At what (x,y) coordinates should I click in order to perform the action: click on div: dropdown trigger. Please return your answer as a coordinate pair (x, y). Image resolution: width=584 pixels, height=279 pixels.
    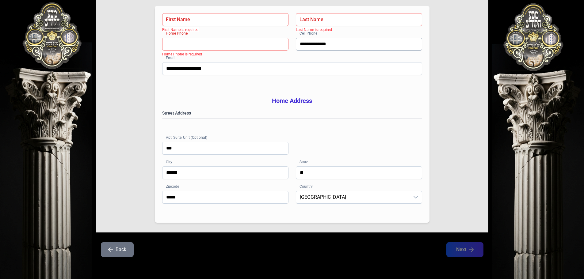
    Looking at the image, I should click on (416, 198).